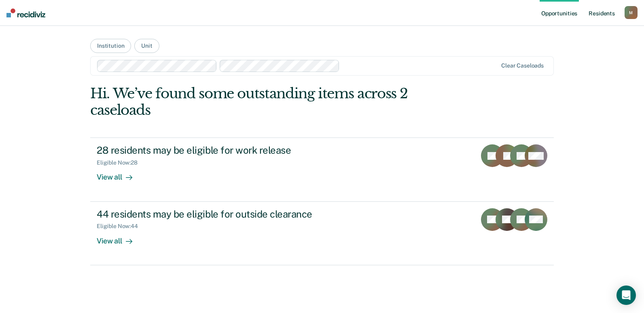 This screenshot has height=313, width=644. Describe the element at coordinates (110, 46) in the screenshot. I see `button: Institution` at that location.